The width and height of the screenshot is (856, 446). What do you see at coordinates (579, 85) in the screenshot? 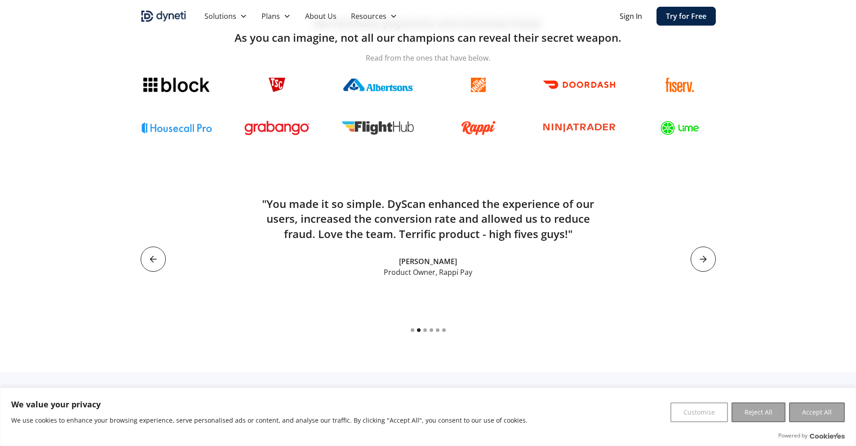
I see `img: Doordash logo` at bounding box center [579, 85].